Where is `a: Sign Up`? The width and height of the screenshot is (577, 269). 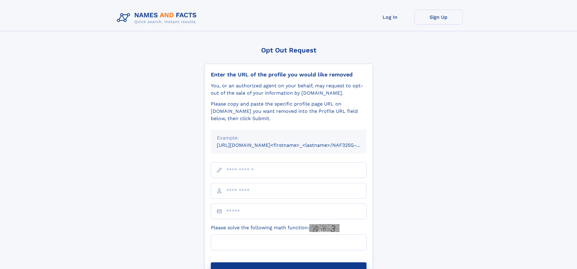 a: Sign Up is located at coordinates (439, 17).